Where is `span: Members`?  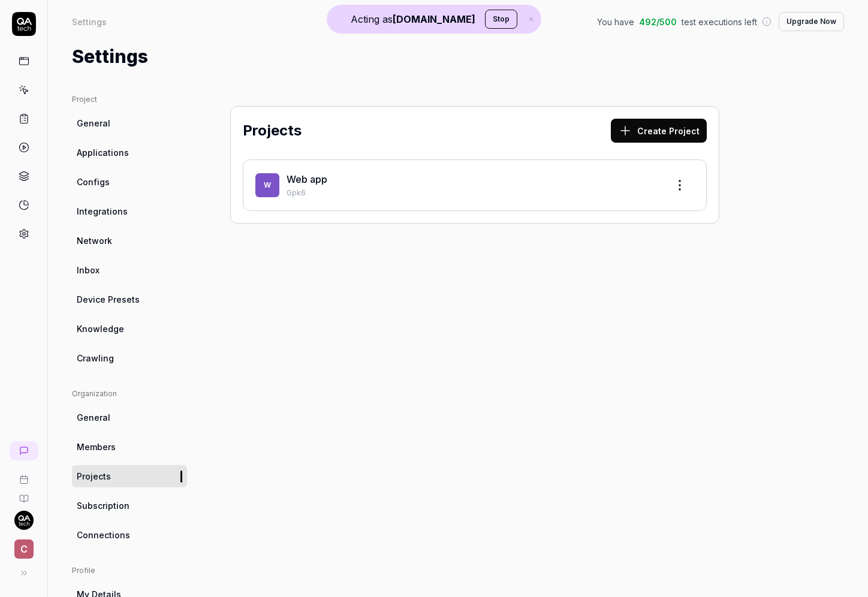 span: Members is located at coordinates (96, 447).